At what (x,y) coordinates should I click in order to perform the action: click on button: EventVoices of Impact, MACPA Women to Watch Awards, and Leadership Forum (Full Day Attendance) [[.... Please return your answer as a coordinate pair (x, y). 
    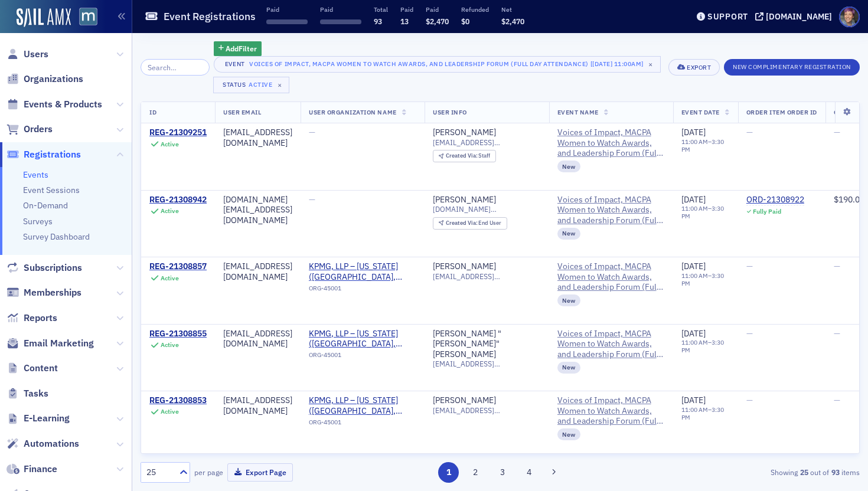
    Looking at the image, I should click on (437, 64).